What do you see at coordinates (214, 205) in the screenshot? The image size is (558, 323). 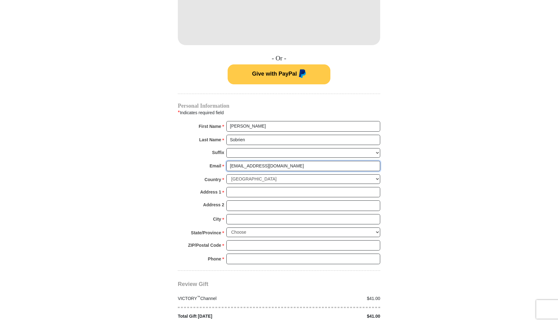 I see `strong: Address 2` at bounding box center [214, 205].